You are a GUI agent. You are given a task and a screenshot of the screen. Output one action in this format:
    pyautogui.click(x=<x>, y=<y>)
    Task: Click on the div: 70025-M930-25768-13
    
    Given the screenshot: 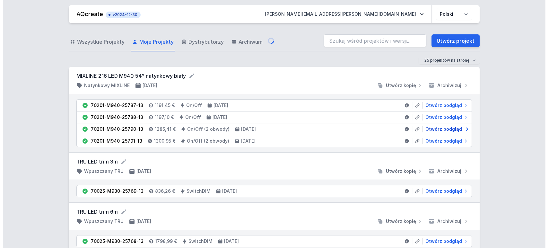 What is the action you would take?
    pyautogui.click(x=114, y=241)
    